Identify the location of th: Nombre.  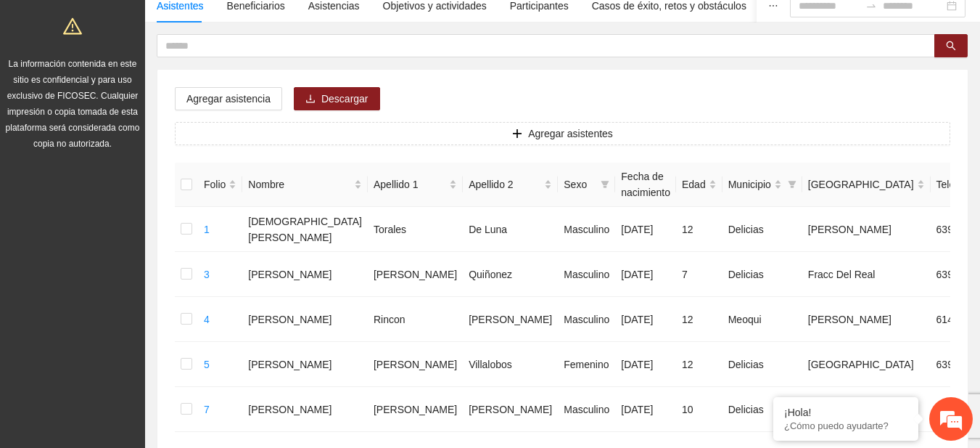
(305, 185).